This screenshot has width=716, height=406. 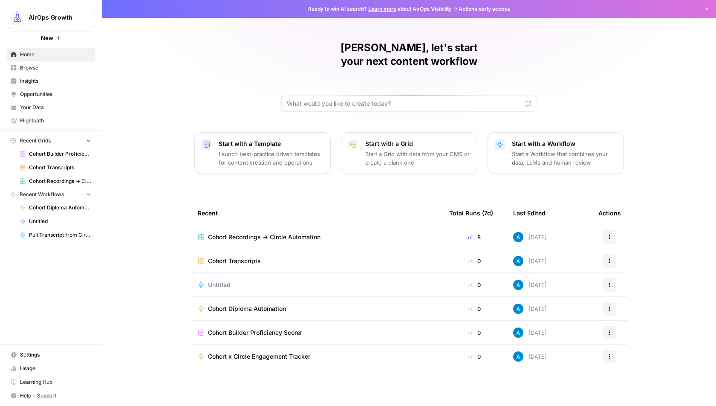 I want to click on a: Settings, so click(x=51, y=355).